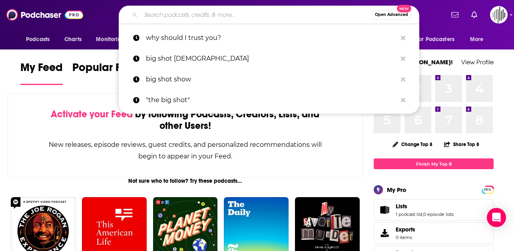  Describe the element at coordinates (499, 15) in the screenshot. I see `button: Show profile menu` at that location.